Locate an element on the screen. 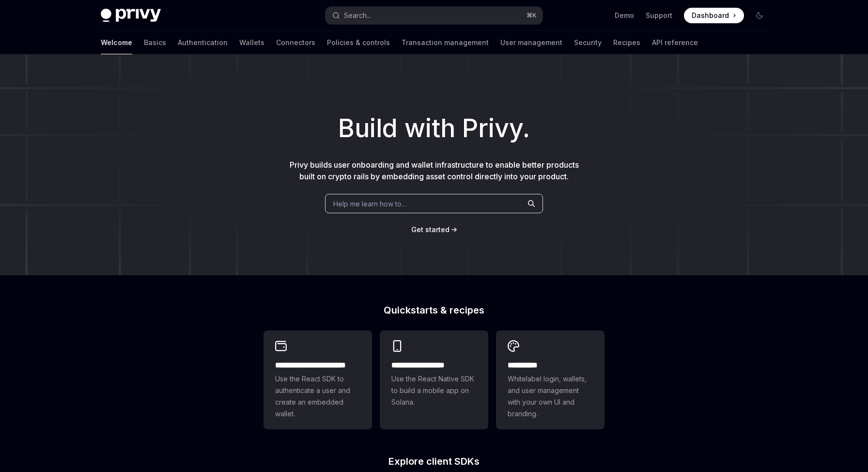 This screenshot has width=868, height=472. div: Search... is located at coordinates (358, 15).